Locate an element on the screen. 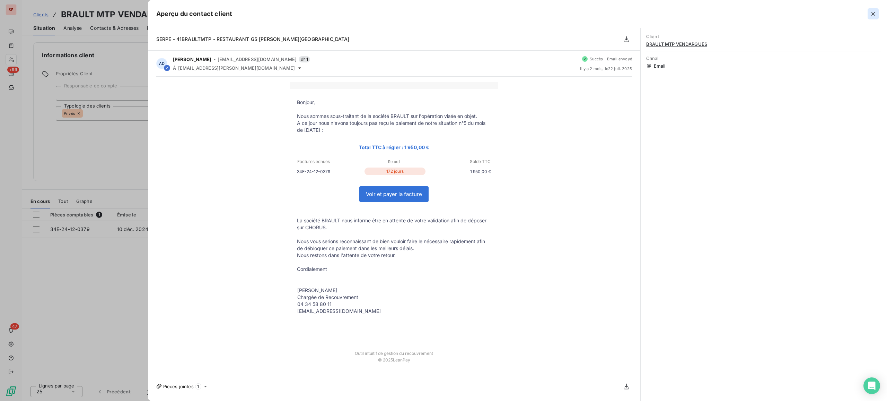  p: Bonjour, is located at coordinates (394, 102).